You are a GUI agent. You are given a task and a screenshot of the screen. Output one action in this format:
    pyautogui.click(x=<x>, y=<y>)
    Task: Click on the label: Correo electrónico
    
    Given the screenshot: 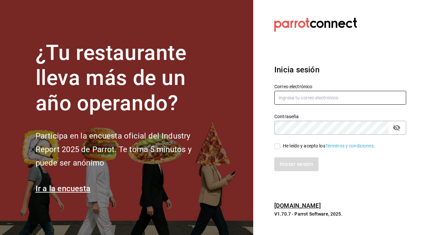 What is the action you would take?
    pyautogui.click(x=340, y=86)
    